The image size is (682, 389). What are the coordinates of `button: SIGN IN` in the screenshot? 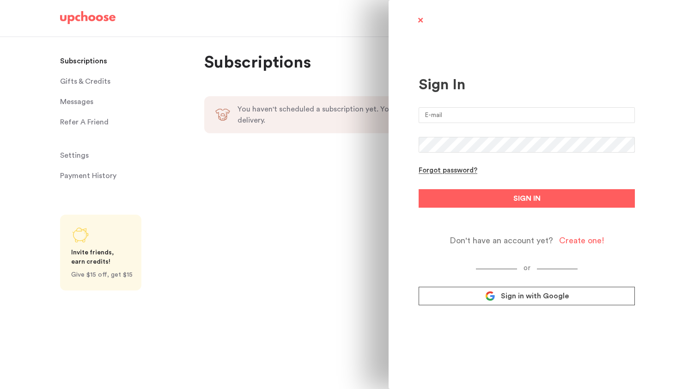 It's located at (527, 198).